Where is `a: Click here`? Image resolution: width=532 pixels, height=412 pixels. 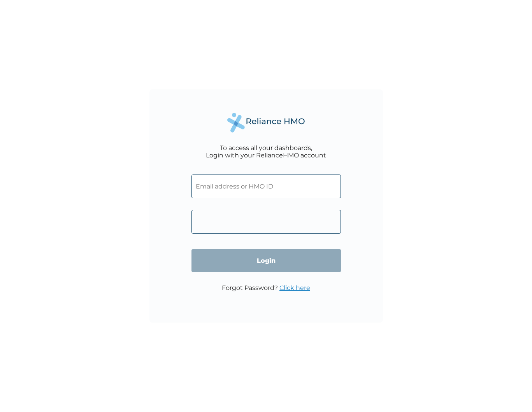 a: Click here is located at coordinates (295, 288).